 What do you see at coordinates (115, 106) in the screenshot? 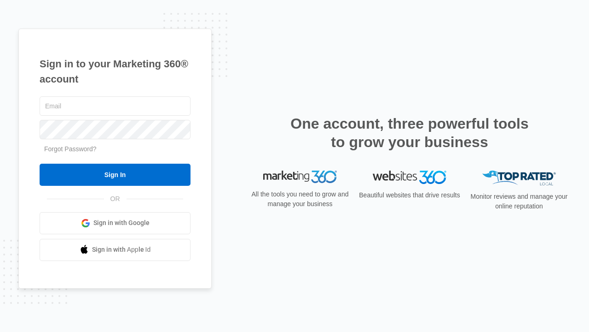
I see `input: Email` at bounding box center [115, 106].